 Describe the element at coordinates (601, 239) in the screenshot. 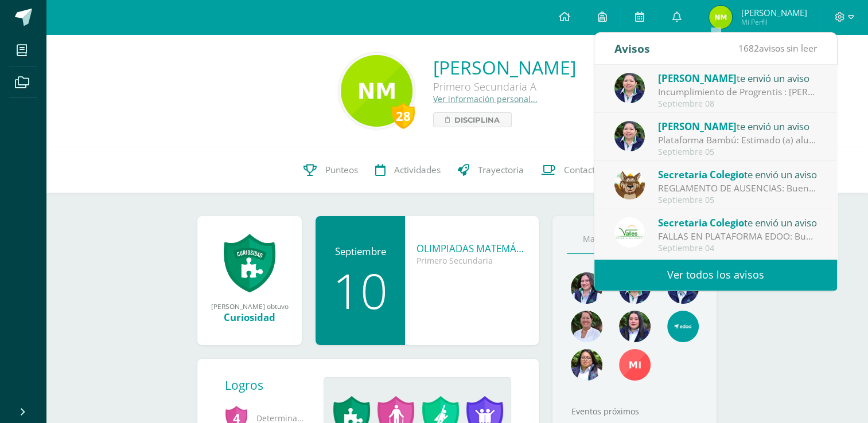

I see `a: Maestros` at that location.